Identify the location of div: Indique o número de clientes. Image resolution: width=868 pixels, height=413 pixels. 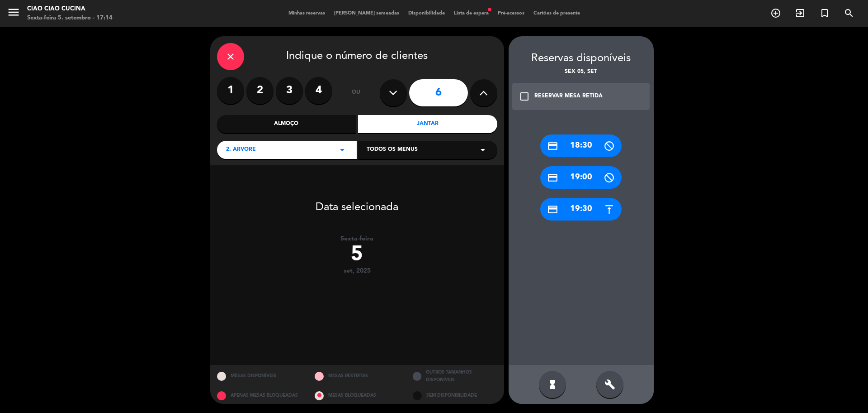
(357, 57).